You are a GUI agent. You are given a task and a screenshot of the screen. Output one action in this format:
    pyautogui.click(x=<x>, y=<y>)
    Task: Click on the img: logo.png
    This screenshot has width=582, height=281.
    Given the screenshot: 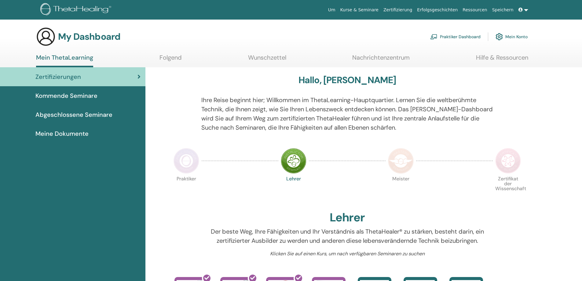 What is the action you would take?
    pyautogui.click(x=77, y=10)
    